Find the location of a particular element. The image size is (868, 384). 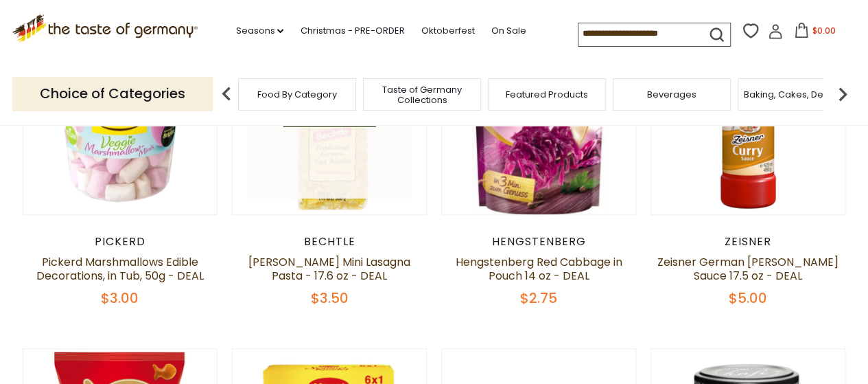

a: Christmas - PRE-ORDER is located at coordinates (352, 31).